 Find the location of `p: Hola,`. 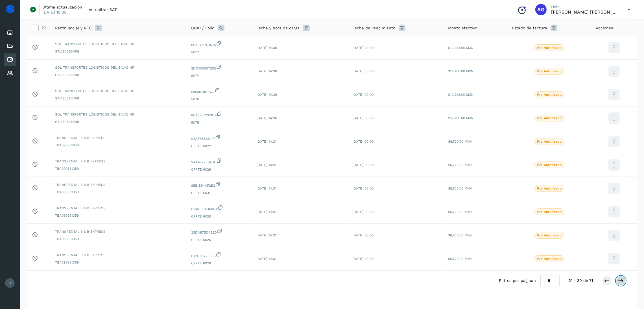

p: Hola, is located at coordinates (585, 7).